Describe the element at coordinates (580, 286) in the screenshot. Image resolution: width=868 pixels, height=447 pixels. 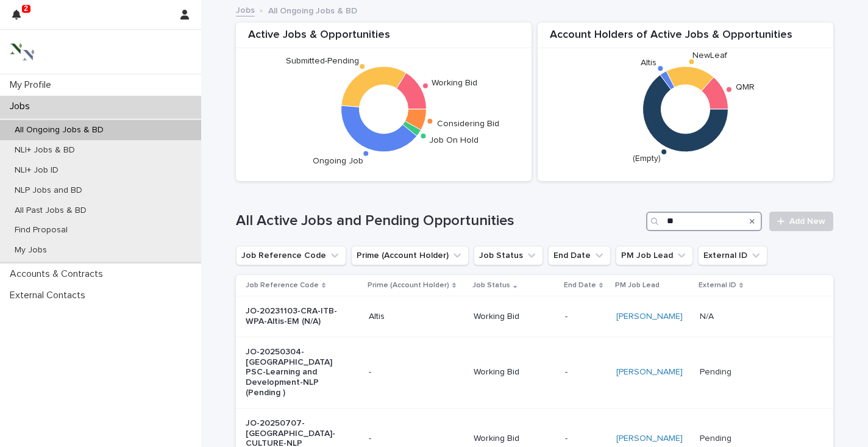
I see `p: End Date` at that location.